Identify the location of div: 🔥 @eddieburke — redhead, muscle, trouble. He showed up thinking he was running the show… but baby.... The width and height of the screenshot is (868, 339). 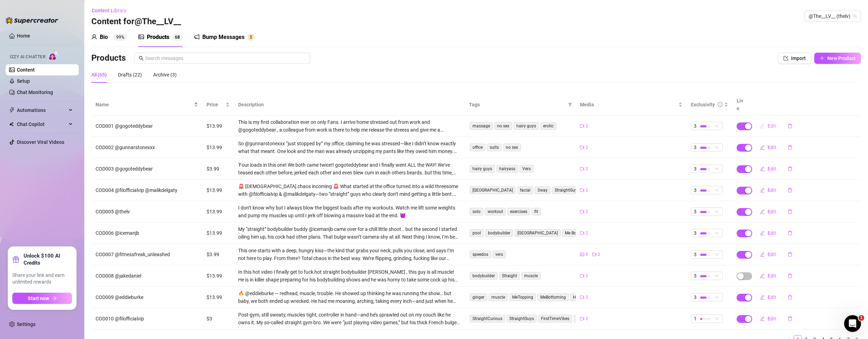
(349, 298).